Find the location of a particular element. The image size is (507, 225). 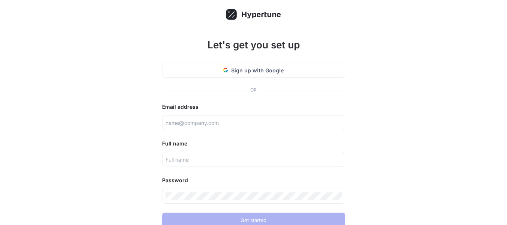

input: Full name is located at coordinates (253, 159).